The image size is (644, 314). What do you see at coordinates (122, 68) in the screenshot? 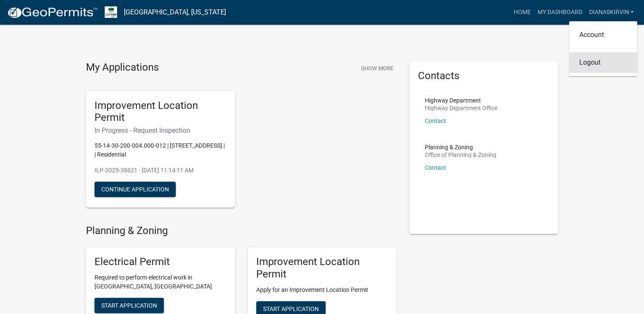
I see `h4: My Applications` at bounding box center [122, 68].